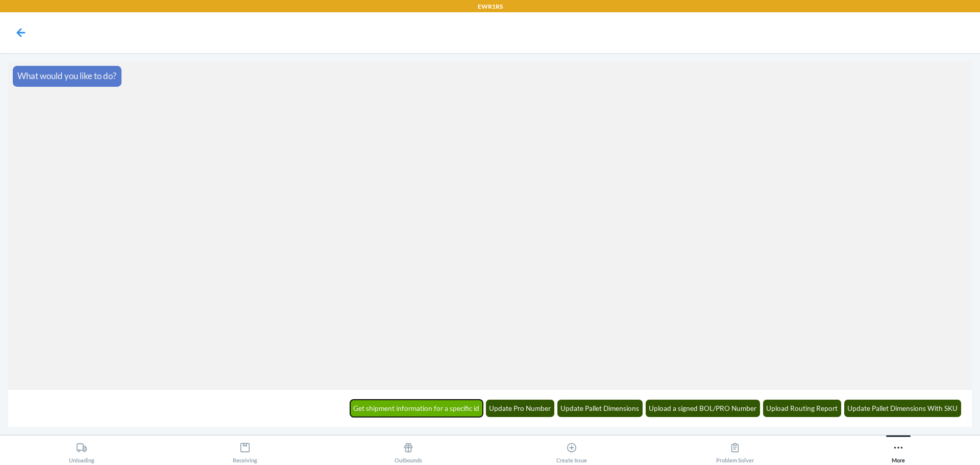  I want to click on div: More, so click(898, 450).